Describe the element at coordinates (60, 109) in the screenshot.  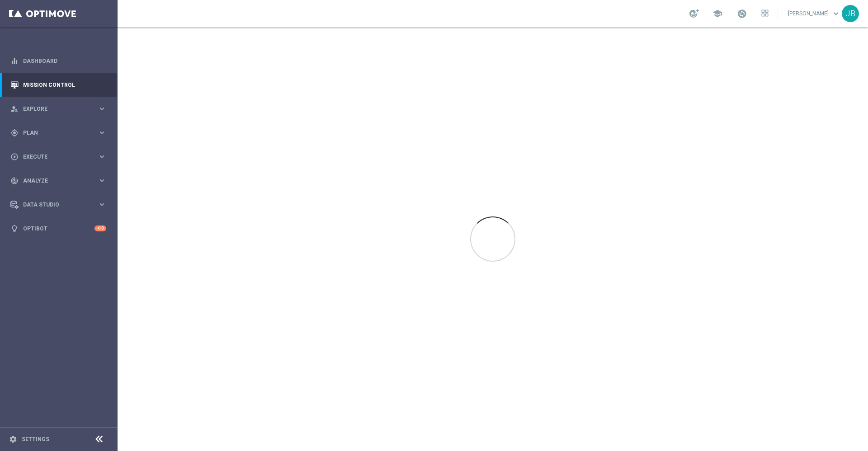
I see `span: Explore` at that location.